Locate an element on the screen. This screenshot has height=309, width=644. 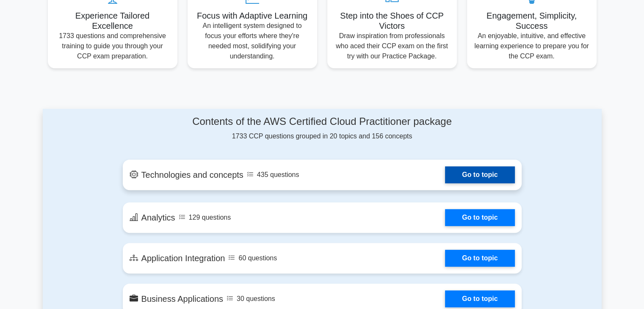
p: An intelligent system designed to focus your efforts where they're needed most, solidifying your ... is located at coordinates (253, 41).